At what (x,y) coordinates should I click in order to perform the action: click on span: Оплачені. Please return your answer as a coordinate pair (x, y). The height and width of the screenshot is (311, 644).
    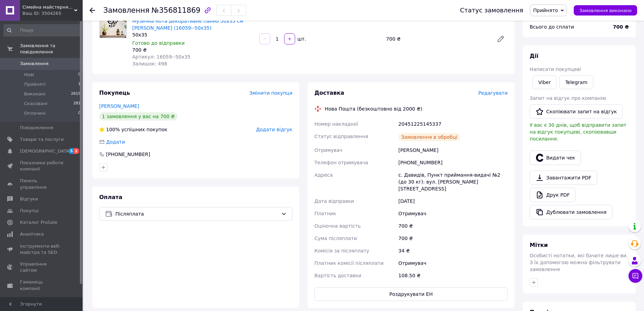
    Looking at the image, I should click on (35, 113).